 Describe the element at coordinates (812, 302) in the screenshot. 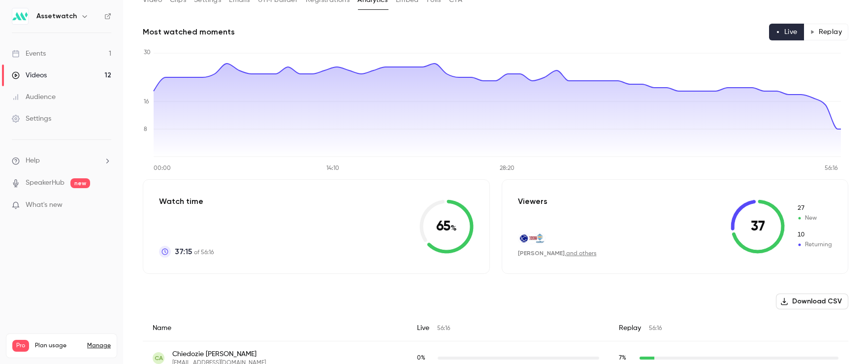

I see `button: Download CSV` at that location.